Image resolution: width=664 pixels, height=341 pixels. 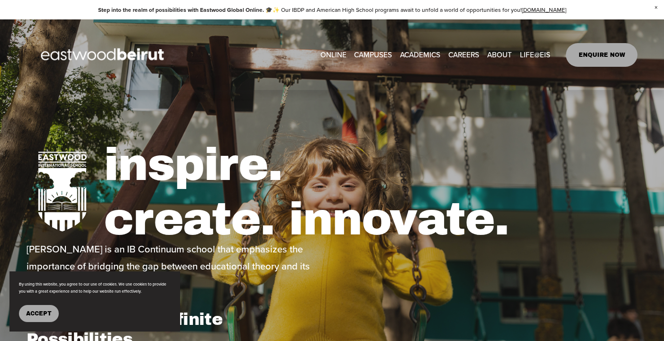 I want to click on span: ABOUT, so click(x=499, y=55).